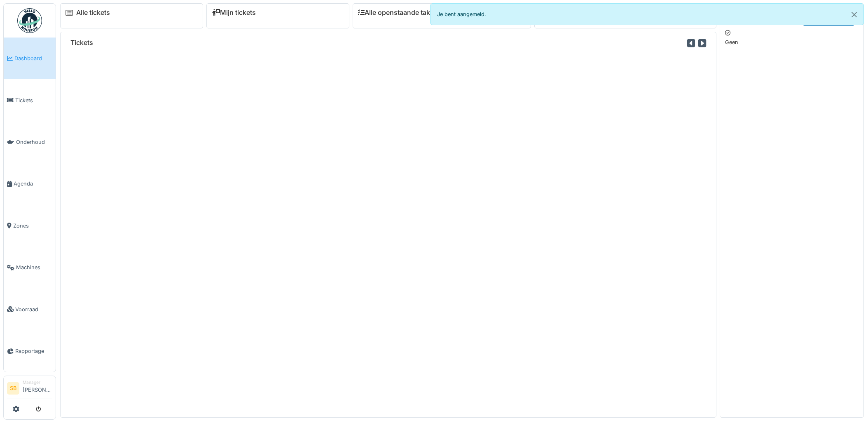  What do you see at coordinates (30, 142) in the screenshot?
I see `a: Onderhoud` at bounding box center [30, 142].